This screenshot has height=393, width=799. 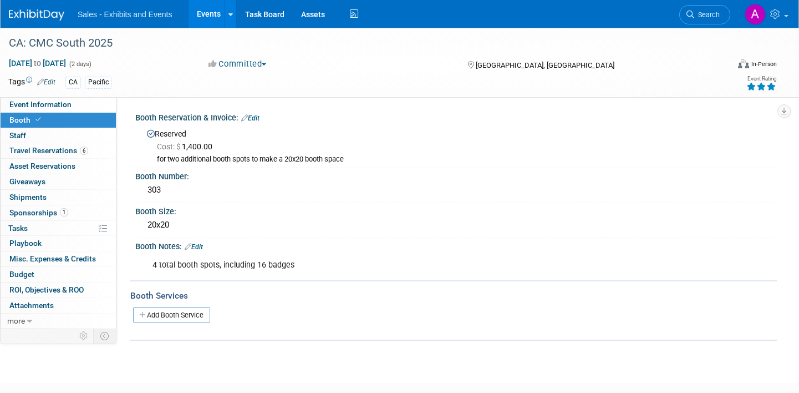 What do you see at coordinates (58, 150) in the screenshot?
I see `a: Travel Reservations6` at bounding box center [58, 150].